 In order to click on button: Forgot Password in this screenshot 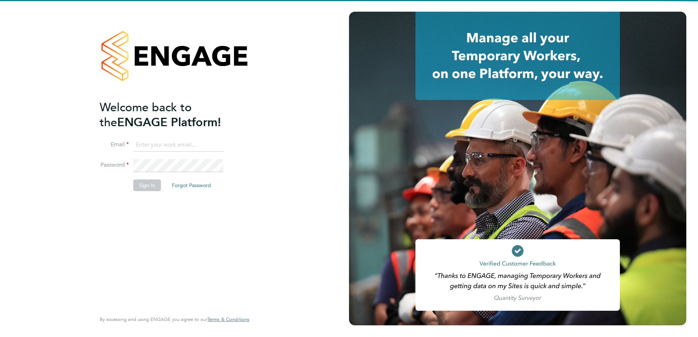, I will do `click(191, 186)`.